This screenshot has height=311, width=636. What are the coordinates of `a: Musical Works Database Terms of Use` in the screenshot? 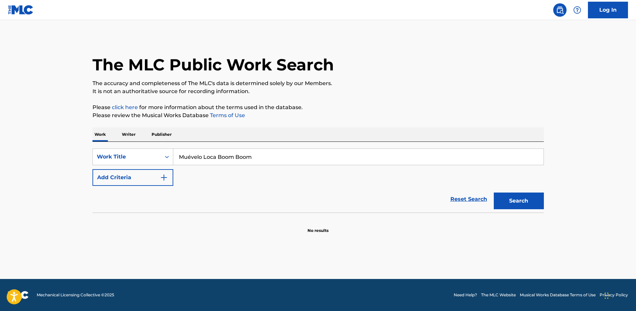 It's located at (557, 295).